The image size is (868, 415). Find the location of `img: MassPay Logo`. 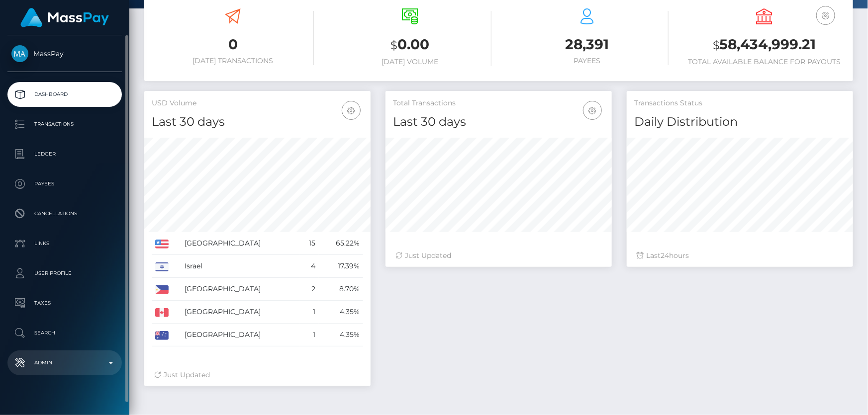

img: MassPay Logo is located at coordinates (64, 17).